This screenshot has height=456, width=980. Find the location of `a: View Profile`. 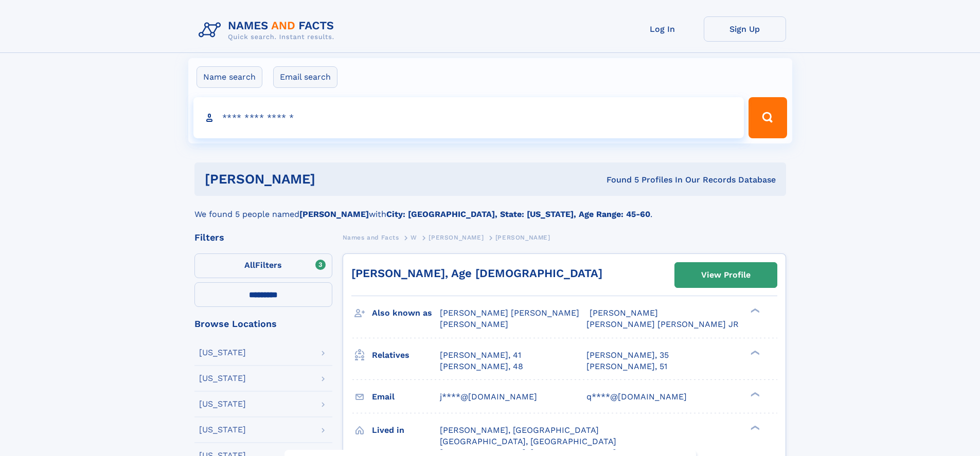

a: View Profile is located at coordinates (726, 275).